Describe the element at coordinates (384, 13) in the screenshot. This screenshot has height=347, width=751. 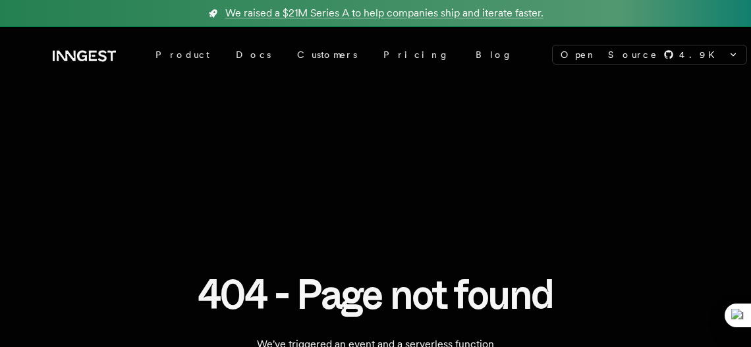
I see `span: We raised a $21M Series A to help companies ship and iterate faster.` at that location.